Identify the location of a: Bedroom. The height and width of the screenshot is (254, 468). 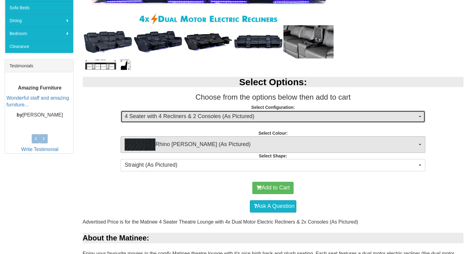
(39, 34).